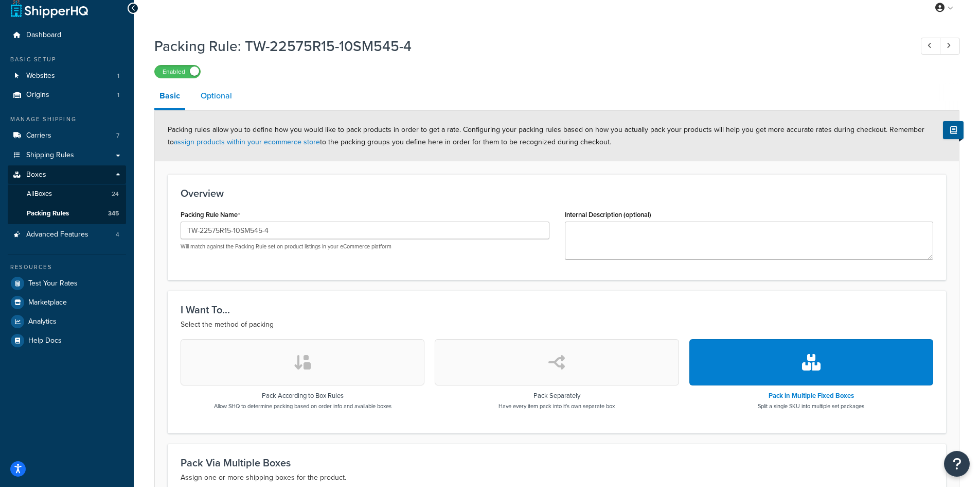  I want to click on p: Will match against the Packing Rule set on product listings in your eCommerce platform, so click(365, 246).